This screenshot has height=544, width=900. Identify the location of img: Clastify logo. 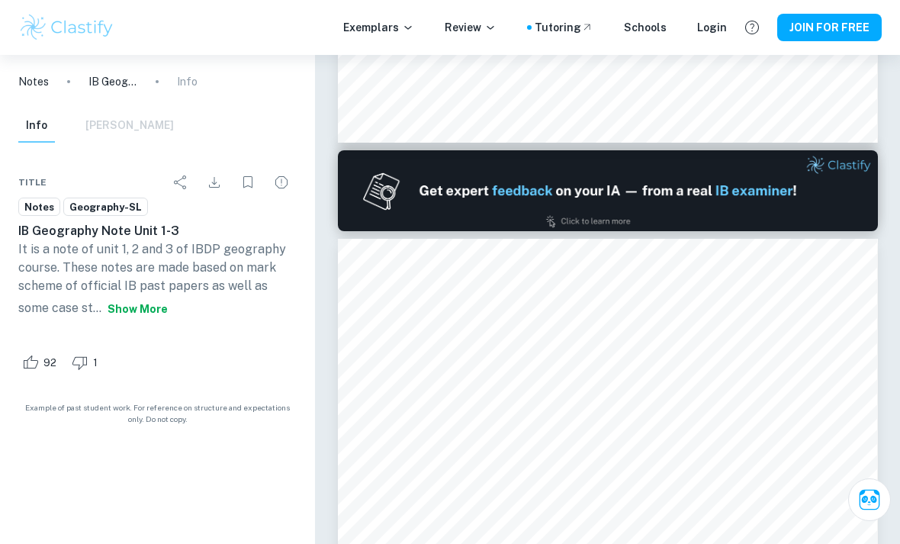
(66, 27).